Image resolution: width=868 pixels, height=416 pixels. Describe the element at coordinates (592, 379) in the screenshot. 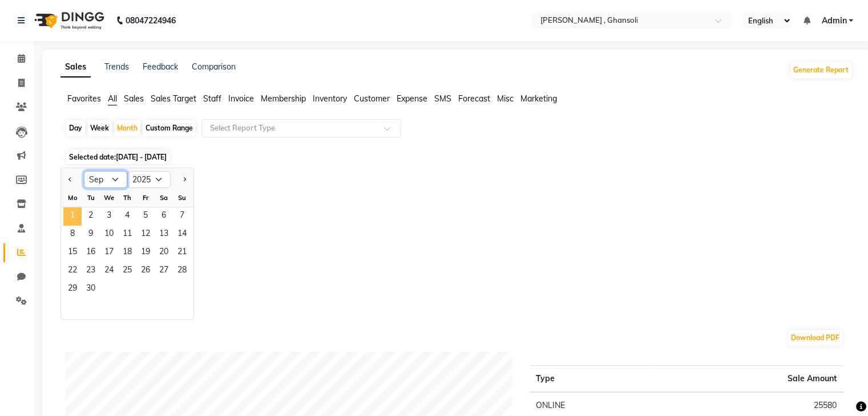

I see `th: Type` at that location.